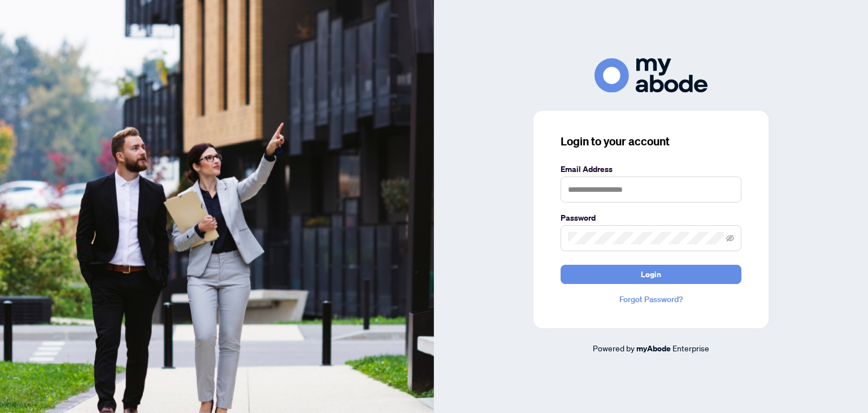 The image size is (868, 413). What do you see at coordinates (613, 348) in the screenshot?
I see `span: Powered by` at bounding box center [613, 348].